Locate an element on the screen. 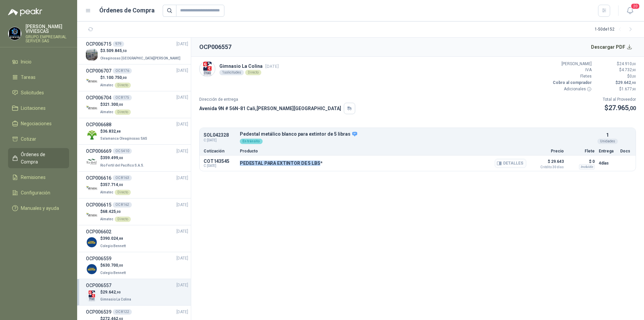  p: Docs is located at coordinates (626, 151).